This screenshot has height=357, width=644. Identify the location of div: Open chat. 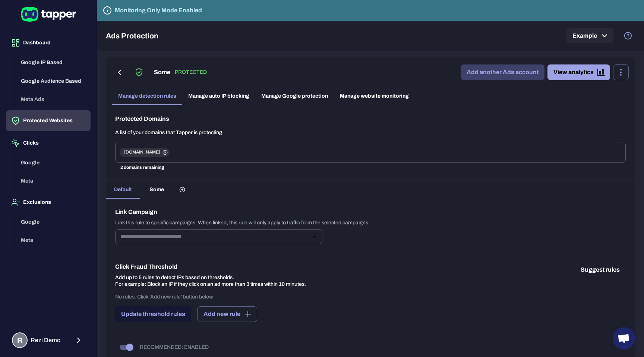
(624, 338).